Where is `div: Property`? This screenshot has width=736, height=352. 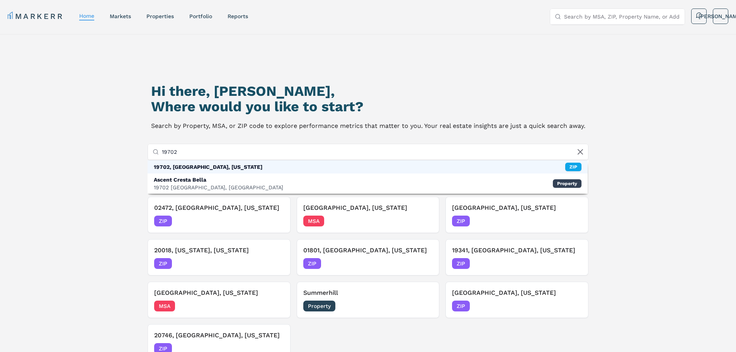 div: Property is located at coordinates (567, 184).